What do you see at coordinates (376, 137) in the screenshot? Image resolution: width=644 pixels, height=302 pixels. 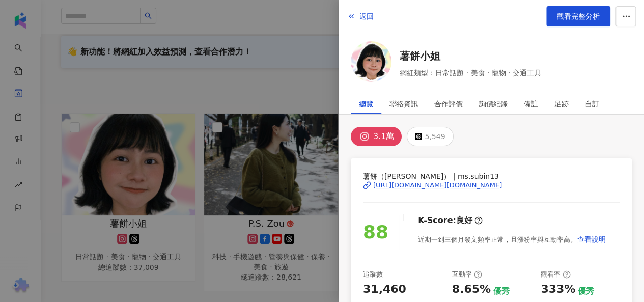 I see `button: 3.1萬` at bounding box center [376, 137].